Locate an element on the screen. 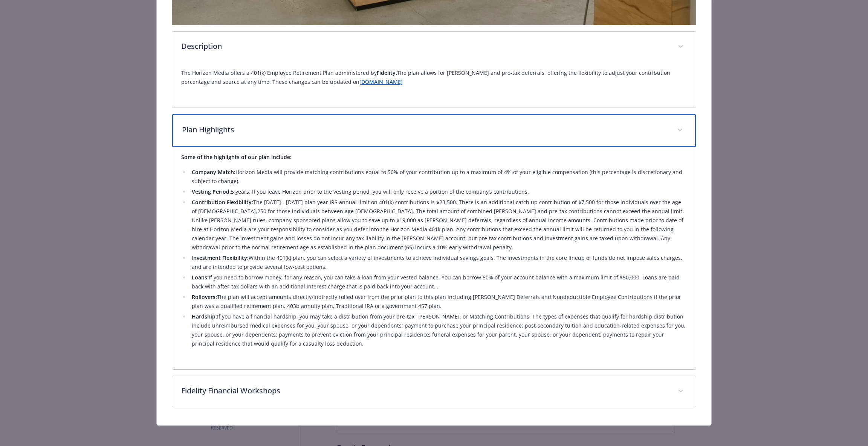 This screenshot has height=446, width=868. p: Fidelity Financial Workshops is located at coordinates (425, 392).